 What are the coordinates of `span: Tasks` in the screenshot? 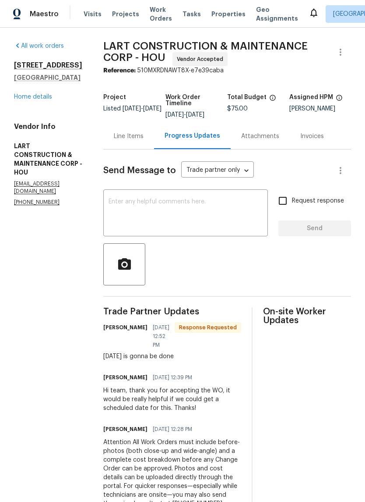 It's located at (192, 14).